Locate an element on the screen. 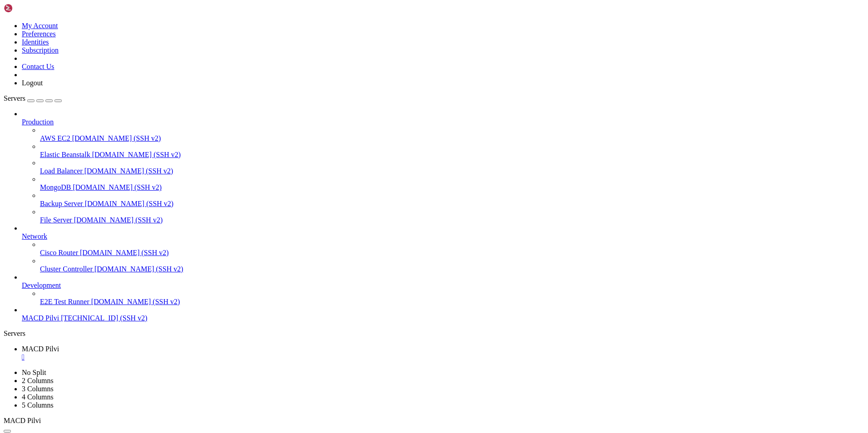  img: Shellngn is located at coordinates (30, 8).